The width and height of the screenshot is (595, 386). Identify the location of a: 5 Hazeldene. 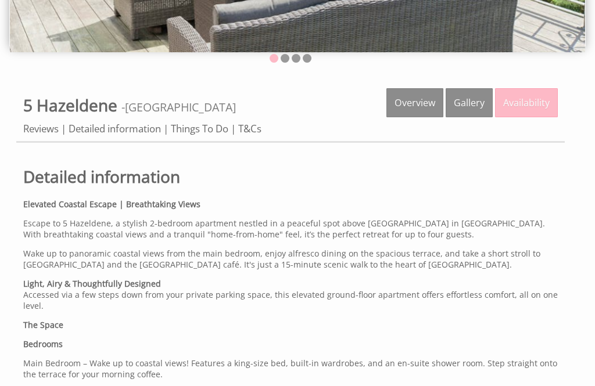
(72, 106).